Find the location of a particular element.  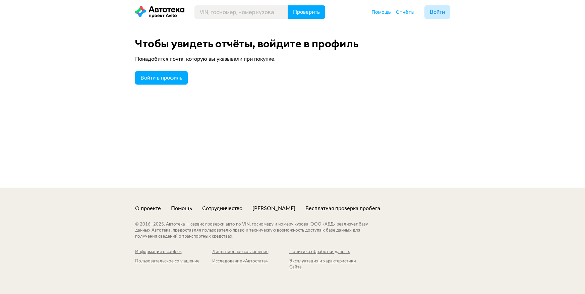

span: Помощь is located at coordinates (381, 12).